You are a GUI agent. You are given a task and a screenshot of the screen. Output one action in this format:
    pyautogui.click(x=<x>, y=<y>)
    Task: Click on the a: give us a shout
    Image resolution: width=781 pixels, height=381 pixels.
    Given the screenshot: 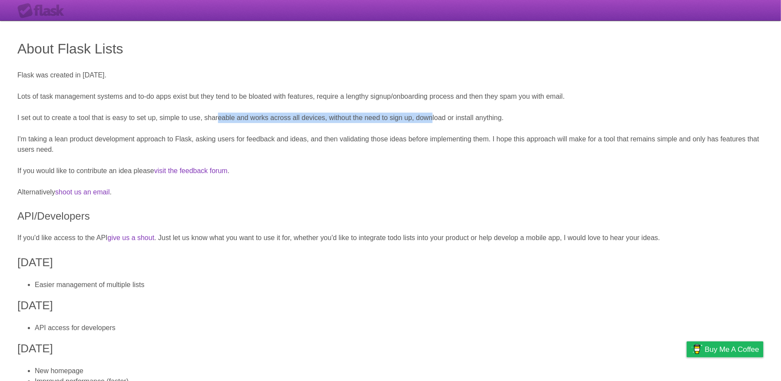 What is the action you would take?
    pyautogui.click(x=131, y=237)
    